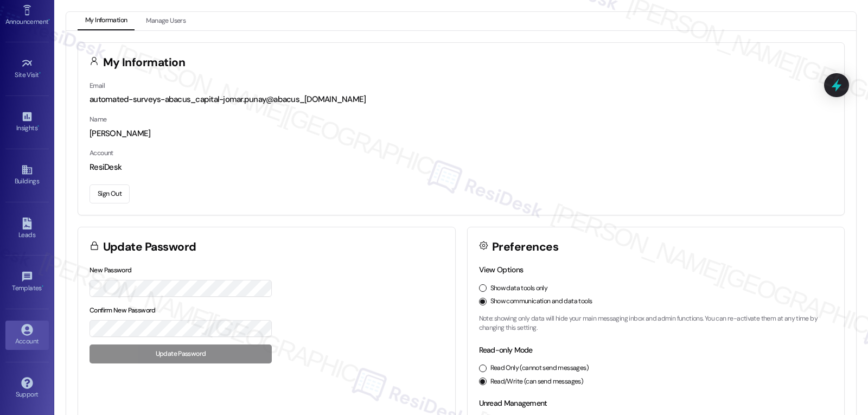  Describe the element at coordinates (537, 382) in the screenshot. I see `label: Read/Write (can send messages)` at that location.